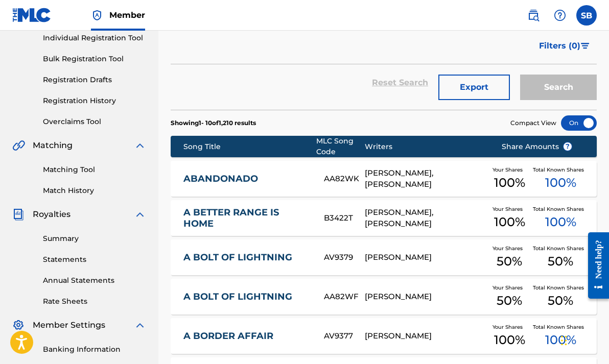 This screenshot has width=609, height=364. What do you see at coordinates (533, 15) in the screenshot?
I see `img: search` at bounding box center [533, 15].